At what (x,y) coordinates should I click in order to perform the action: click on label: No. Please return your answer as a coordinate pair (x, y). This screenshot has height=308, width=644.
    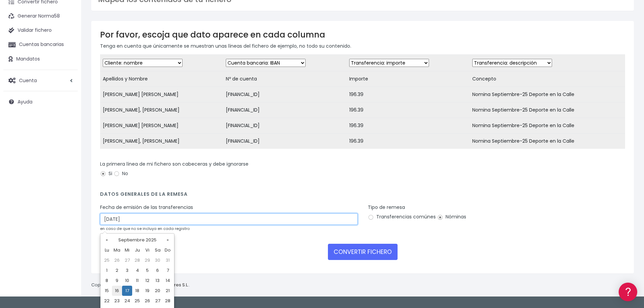
    Looking at the image, I should click on (121, 173).